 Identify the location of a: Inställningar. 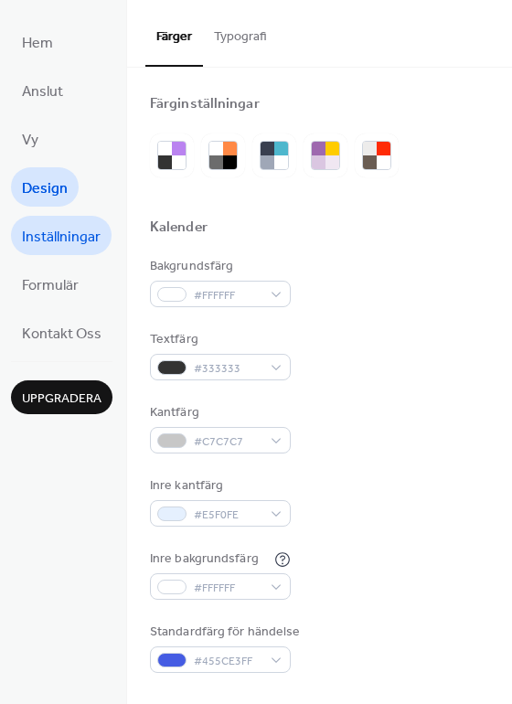
(61, 235).